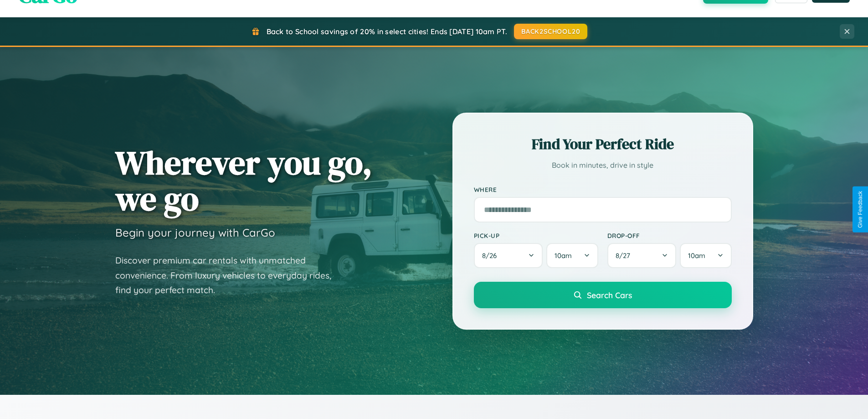  What do you see at coordinates (609, 295) in the screenshot?
I see `span: Search Cars` at bounding box center [609, 295].